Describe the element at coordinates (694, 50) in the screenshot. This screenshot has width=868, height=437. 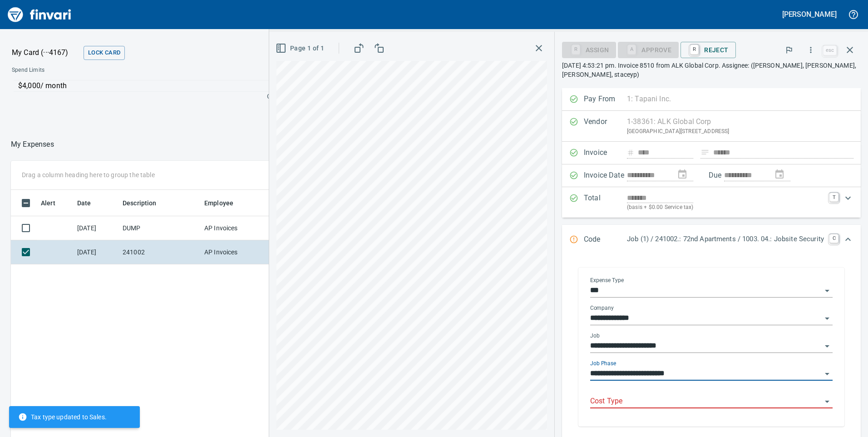
I see `a: R` at that location.